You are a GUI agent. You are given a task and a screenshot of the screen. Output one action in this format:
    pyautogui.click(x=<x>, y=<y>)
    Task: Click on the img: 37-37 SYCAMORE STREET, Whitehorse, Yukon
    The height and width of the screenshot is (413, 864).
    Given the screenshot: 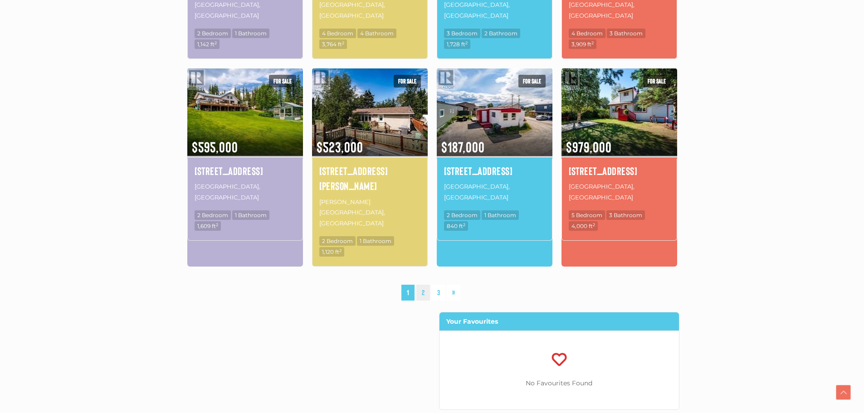 What is the action you would take?
    pyautogui.click(x=494, y=112)
    